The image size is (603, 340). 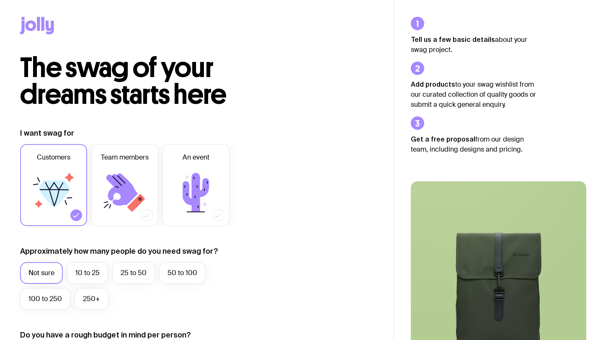 What do you see at coordinates (433, 84) in the screenshot?
I see `strong: Add products` at bounding box center [433, 84].